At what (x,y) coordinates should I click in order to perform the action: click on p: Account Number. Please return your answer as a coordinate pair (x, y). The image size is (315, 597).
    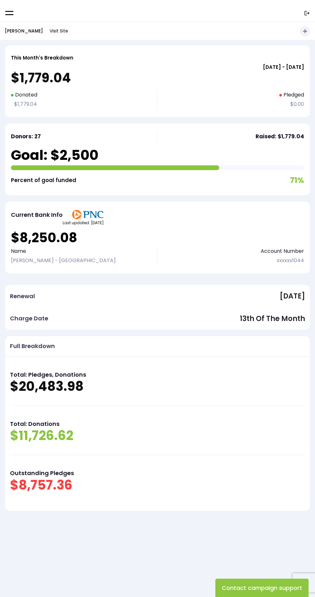
    Looking at the image, I should click on (282, 251).